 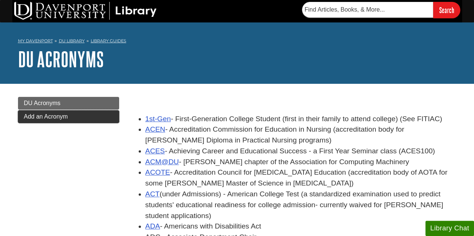 What do you see at coordinates (301, 151) in the screenshot?
I see `li: - Achieving Career and Educational Success - a First Year Seminar class (ACES100)` at bounding box center [301, 151].